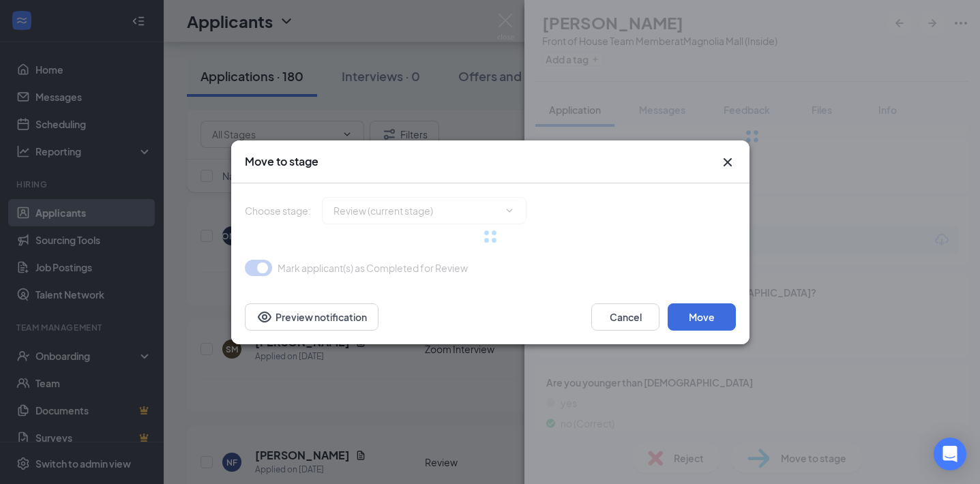  Describe the element at coordinates (950, 454) in the screenshot. I see `div: Open Intercom Messenger` at that location.